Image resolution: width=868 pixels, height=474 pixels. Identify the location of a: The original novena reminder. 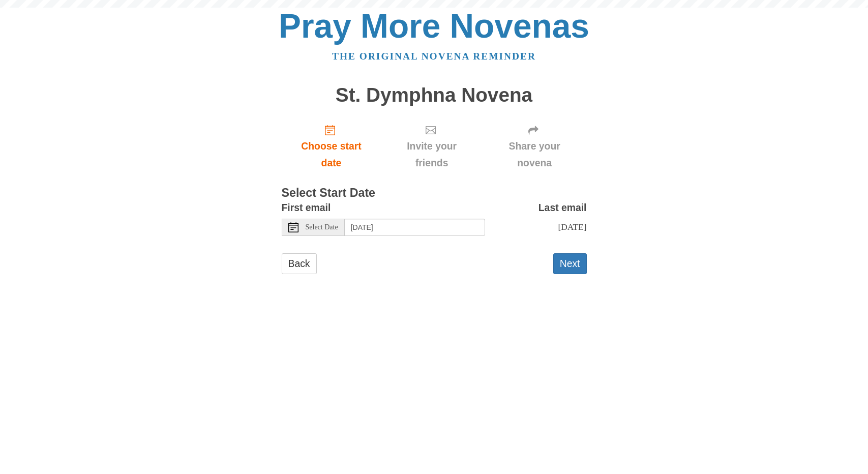
(433, 56).